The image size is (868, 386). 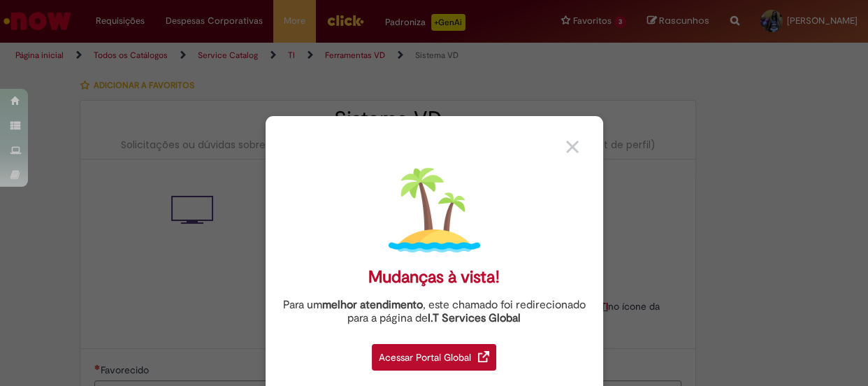 What do you see at coordinates (372, 305) in the screenshot?
I see `strong: melhor atendimento` at bounding box center [372, 305].